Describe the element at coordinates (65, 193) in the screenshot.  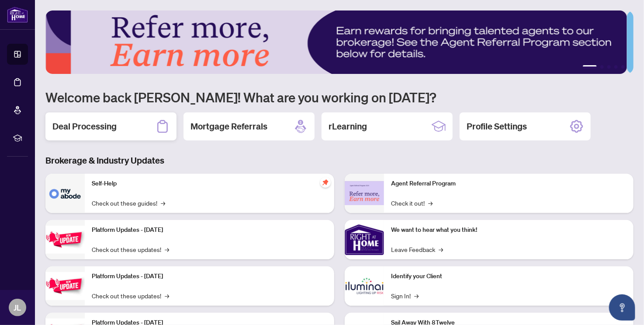
I see `img: Self-Help` at that location.